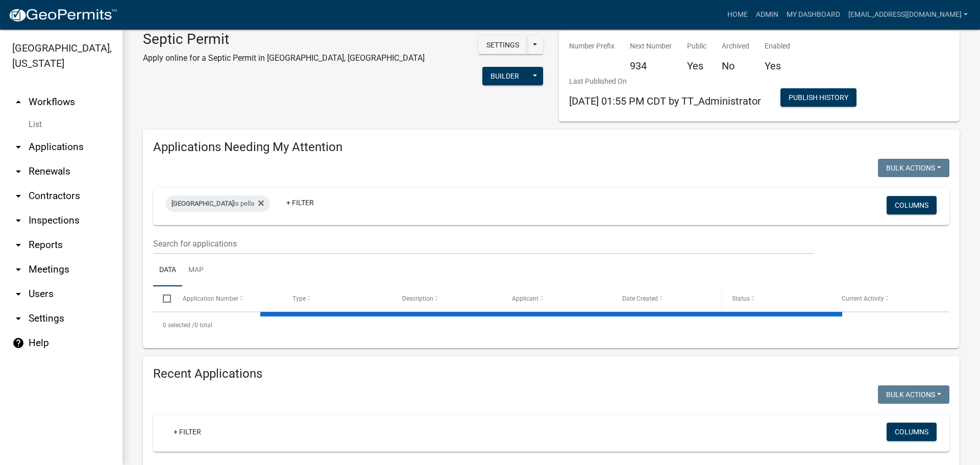  Describe the element at coordinates (299, 298) in the screenshot. I see `span: Type` at that location.